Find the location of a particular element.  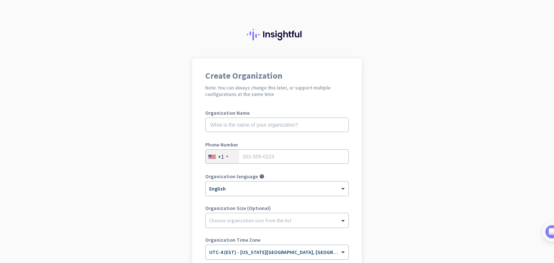

input: What is the name of your organization? is located at coordinates (277, 125).